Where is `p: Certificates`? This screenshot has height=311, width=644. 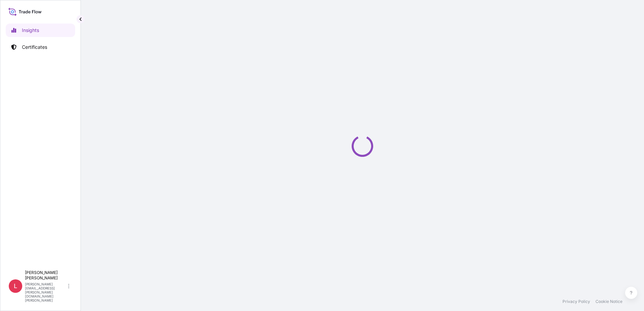
p: Certificates is located at coordinates (34, 47).